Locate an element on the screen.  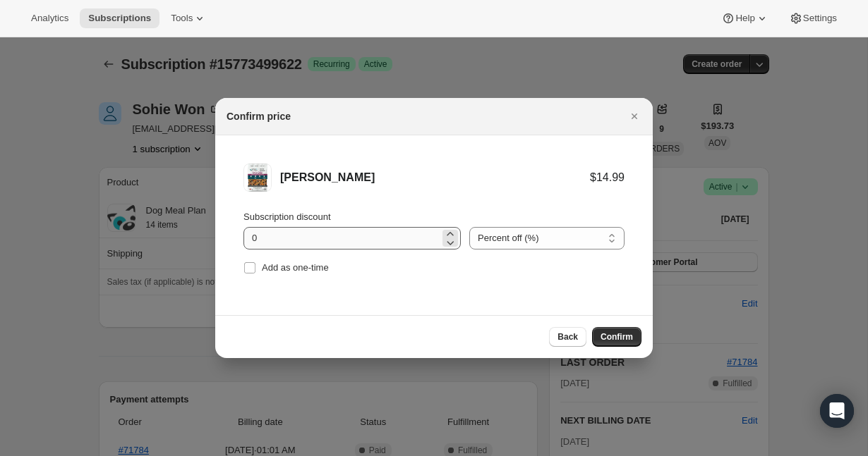
button: Settings is located at coordinates (812, 18).